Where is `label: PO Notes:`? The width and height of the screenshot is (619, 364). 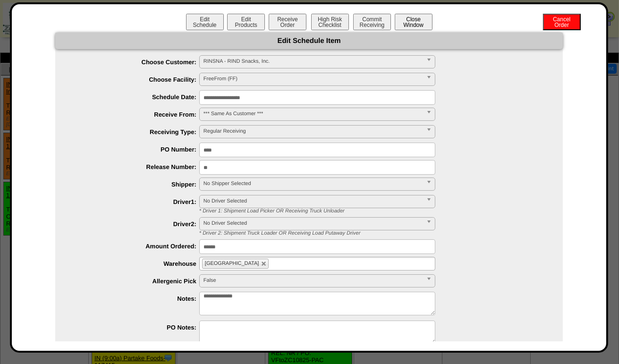 label: PO Notes: is located at coordinates (136, 327).